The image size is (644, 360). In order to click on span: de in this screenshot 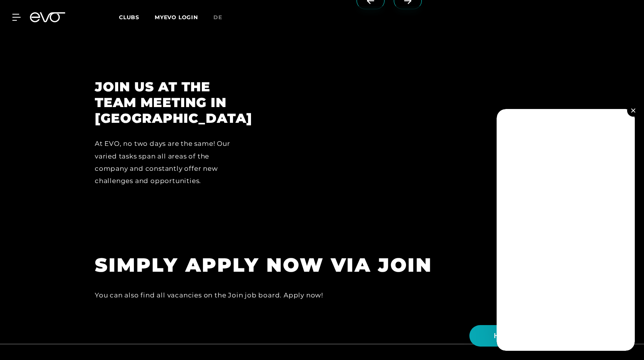, I will do `click(218, 17)`.